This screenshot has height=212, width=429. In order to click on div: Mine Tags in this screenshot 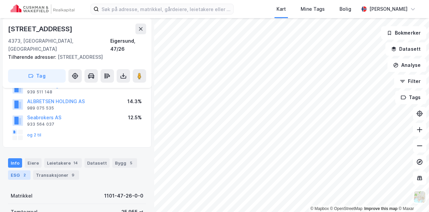, I will do `click(313, 9)`.